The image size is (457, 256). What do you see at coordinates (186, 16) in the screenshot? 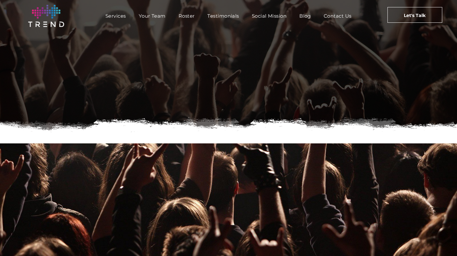
I see `a: Roster` at bounding box center [186, 16].